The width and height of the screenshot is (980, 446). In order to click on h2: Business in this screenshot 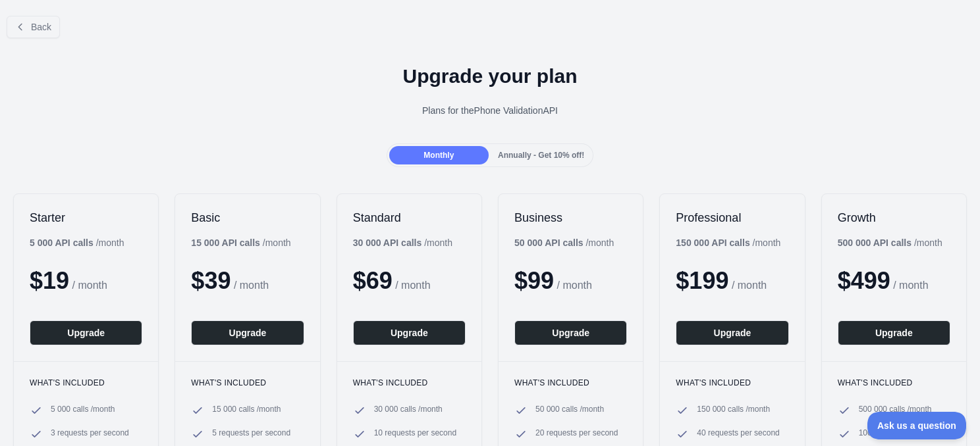, I will do `click(571, 218)`.